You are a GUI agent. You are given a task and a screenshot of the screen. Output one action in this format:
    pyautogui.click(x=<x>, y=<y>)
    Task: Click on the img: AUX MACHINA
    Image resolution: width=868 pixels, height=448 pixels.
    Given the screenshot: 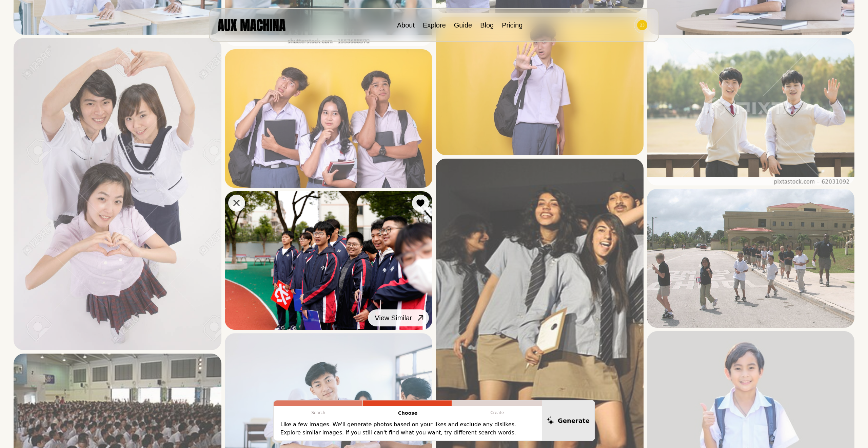 What is the action you would take?
    pyautogui.click(x=252, y=25)
    